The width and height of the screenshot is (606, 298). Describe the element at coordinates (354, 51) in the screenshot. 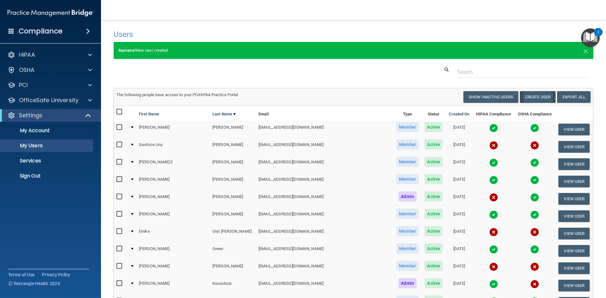

I see `div: New user created.` at that location.